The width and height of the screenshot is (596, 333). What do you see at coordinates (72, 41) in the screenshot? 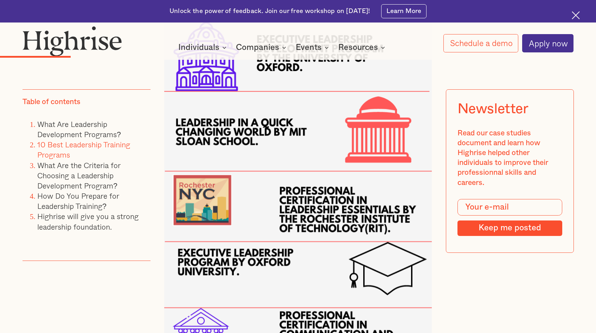
I see `img: Highrise logo` at bounding box center [72, 41].